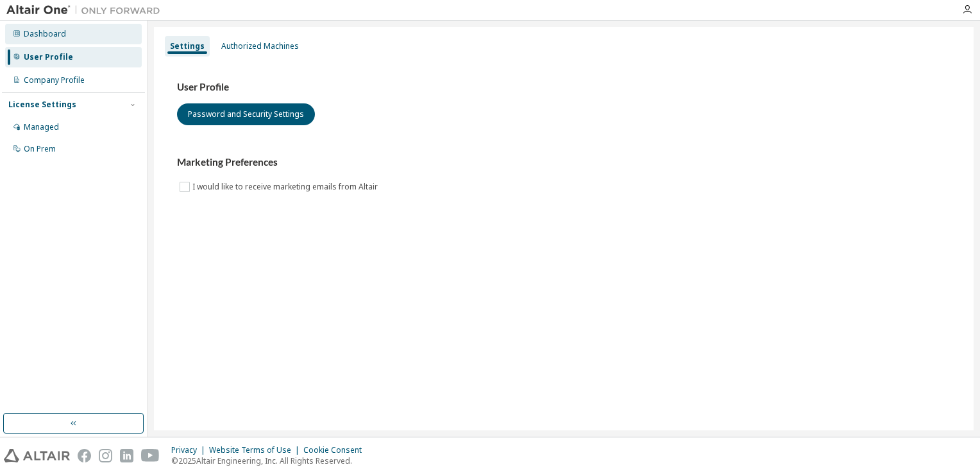 The image size is (980, 474). Describe the element at coordinates (43, 105) in the screenshot. I see `div: License Settings` at that location.